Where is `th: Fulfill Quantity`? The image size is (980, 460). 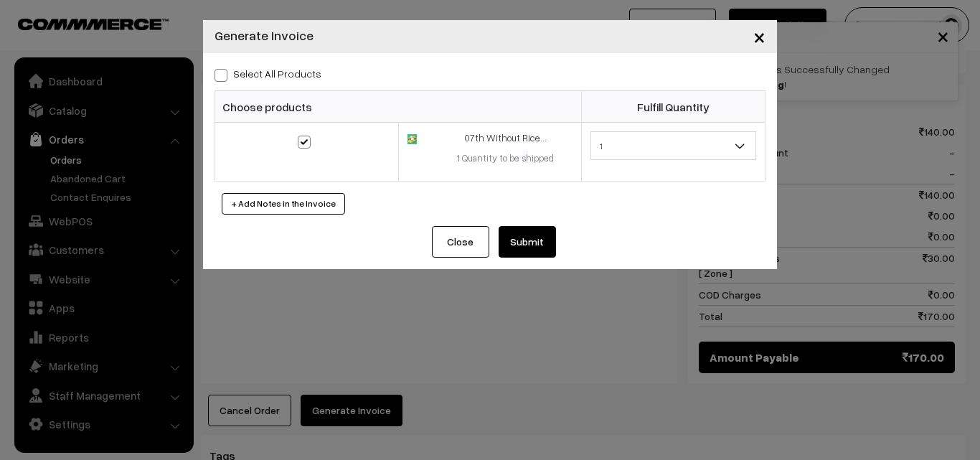
th: Fulfill Quantity is located at coordinates (674, 107).